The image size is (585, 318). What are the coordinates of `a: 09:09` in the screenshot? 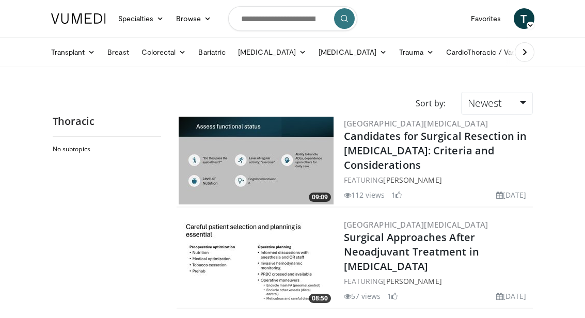 It's located at (256, 161).